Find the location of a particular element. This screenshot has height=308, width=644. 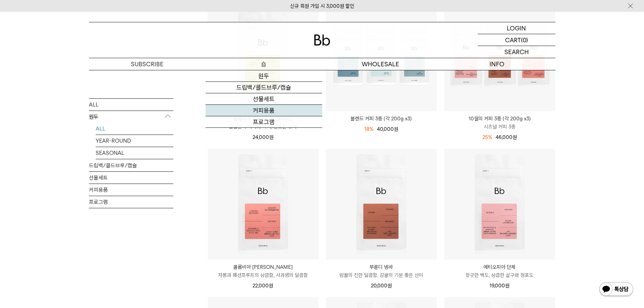

a: 숍 is located at coordinates (264, 64).